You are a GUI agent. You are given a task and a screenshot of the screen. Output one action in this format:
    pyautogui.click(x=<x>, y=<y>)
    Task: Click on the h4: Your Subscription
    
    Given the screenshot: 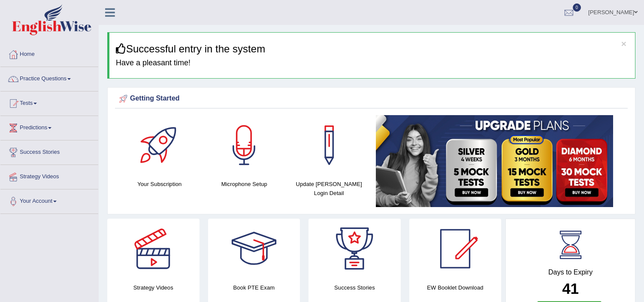 What is the action you would take?
    pyautogui.click(x=159, y=184)
    